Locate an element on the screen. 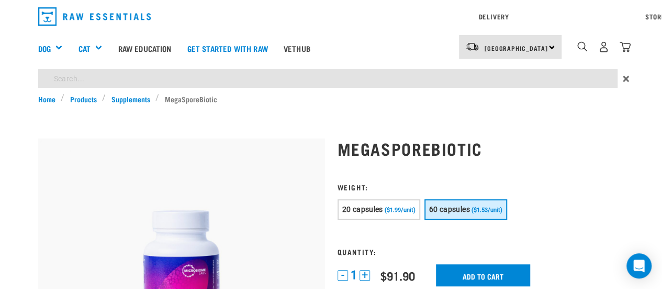  nav: breadcrumbs is located at coordinates (331, 98).